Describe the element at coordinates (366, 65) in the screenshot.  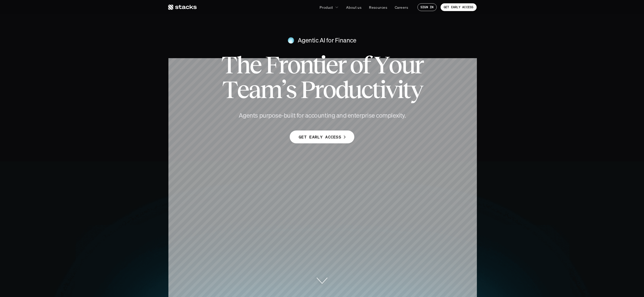
I see `span: f` at that location.